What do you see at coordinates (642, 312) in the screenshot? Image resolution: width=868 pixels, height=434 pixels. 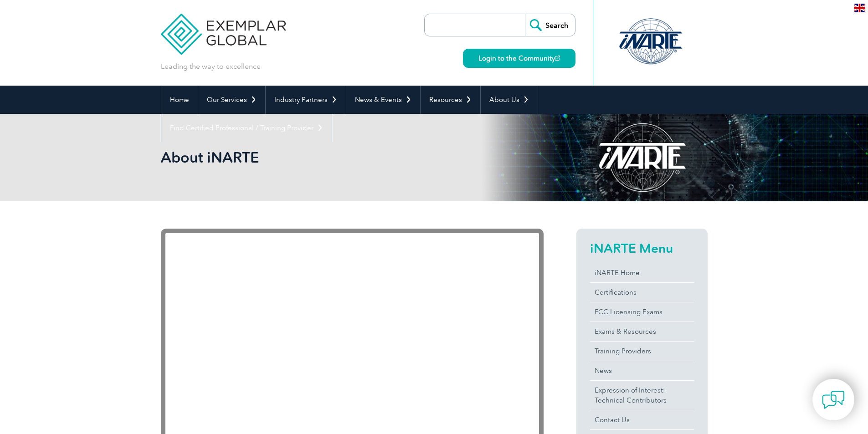 I see `a: FCC Licensing Exams` at bounding box center [642, 312].